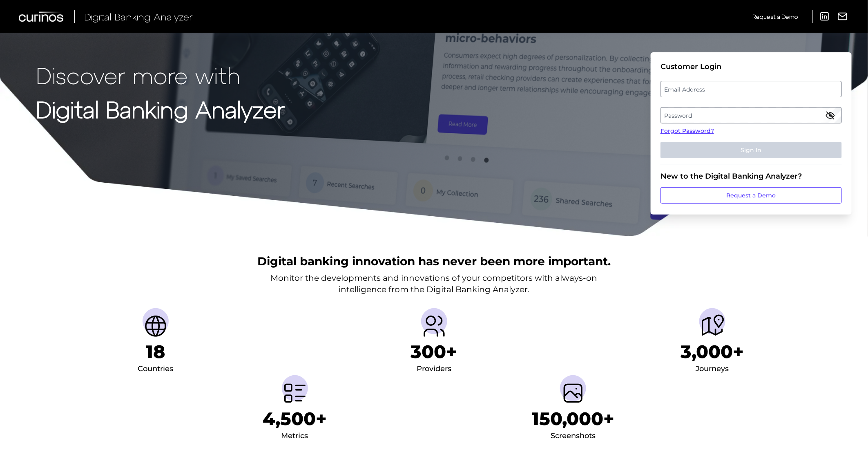  What do you see at coordinates (573, 393) in the screenshot?
I see `img: Screenshots` at bounding box center [573, 393].